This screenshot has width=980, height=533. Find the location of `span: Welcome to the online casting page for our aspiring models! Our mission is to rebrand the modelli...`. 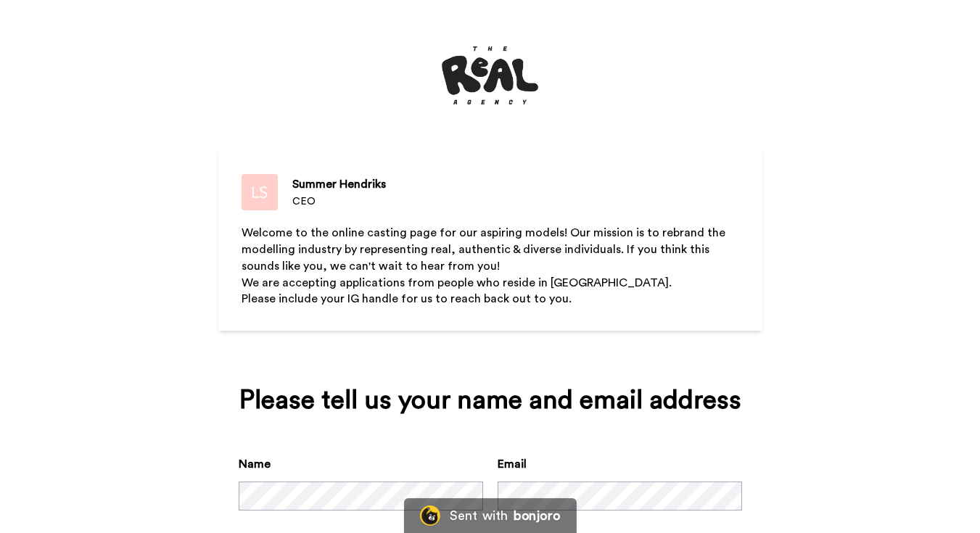

span: Welcome to the online casting page for our aspiring models! Our mission is to rebrand the modelli... is located at coordinates (484, 250).